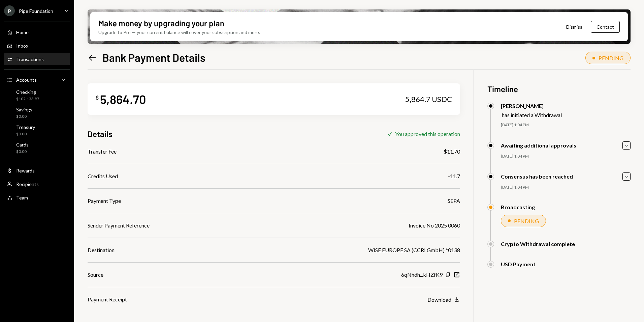  What do you see at coordinates (107, 299) in the screenshot?
I see `div: Payment Receipt` at bounding box center [107, 299].